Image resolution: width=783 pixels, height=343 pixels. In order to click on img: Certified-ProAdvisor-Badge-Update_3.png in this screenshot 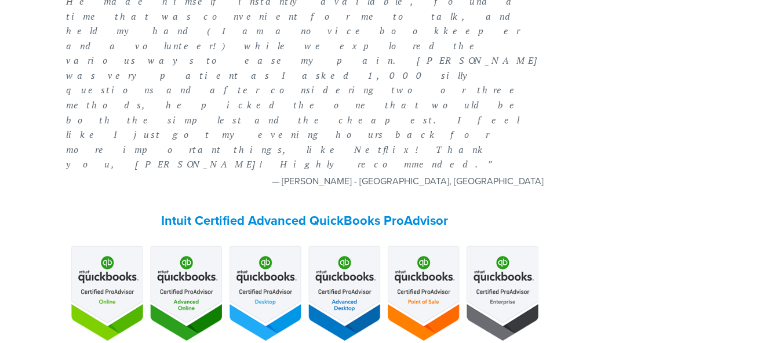, I will do `click(305, 293)`.